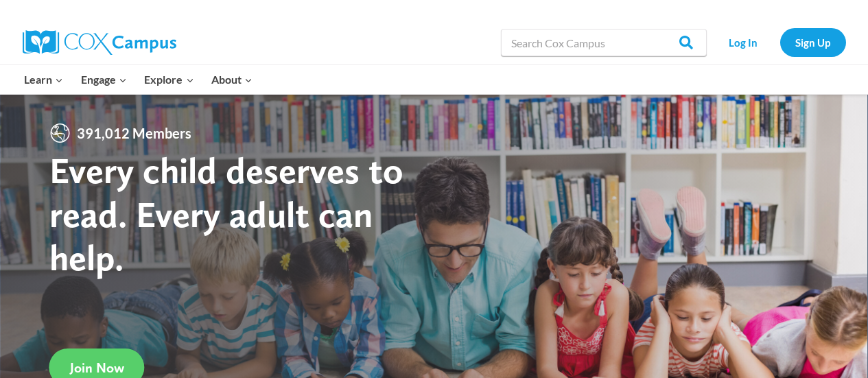 The width and height of the screenshot is (868, 378). Describe the element at coordinates (43, 80) in the screenshot. I see `span: Learn` at that location.